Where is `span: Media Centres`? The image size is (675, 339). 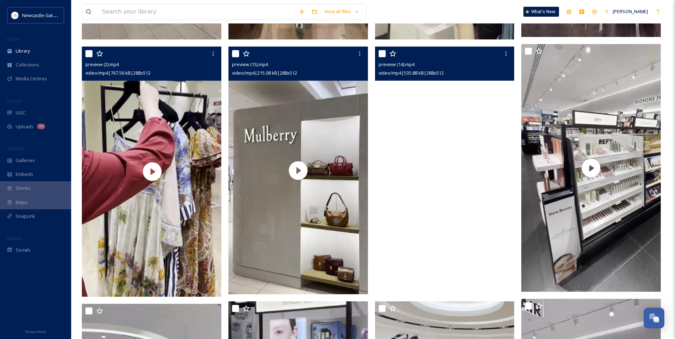
span: Media Centres is located at coordinates (31, 79).